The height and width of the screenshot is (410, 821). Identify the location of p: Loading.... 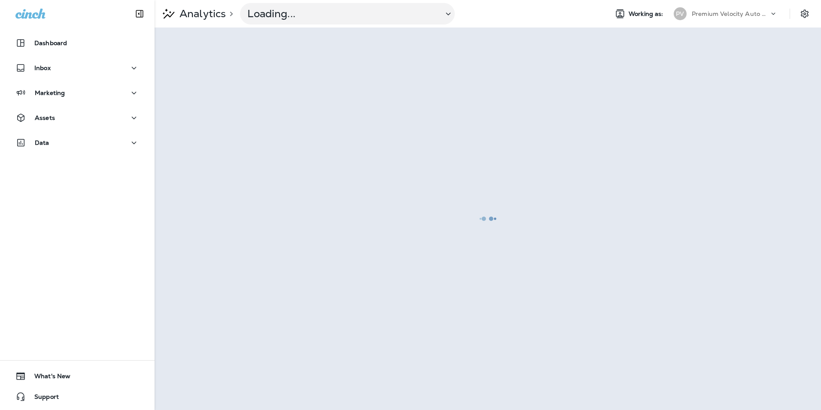
(342, 14).